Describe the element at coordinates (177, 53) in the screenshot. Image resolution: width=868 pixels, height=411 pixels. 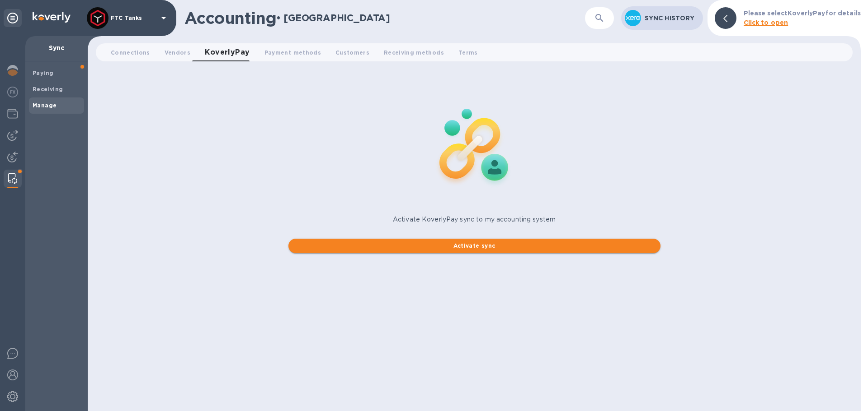
I see `span: Vendors` at that location.